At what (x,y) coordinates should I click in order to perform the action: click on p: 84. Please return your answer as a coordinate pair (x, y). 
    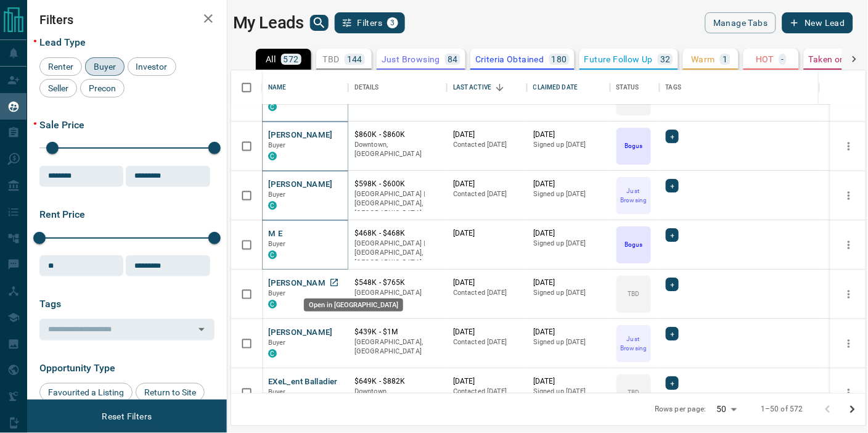
    Looking at the image, I should click on (452, 59).